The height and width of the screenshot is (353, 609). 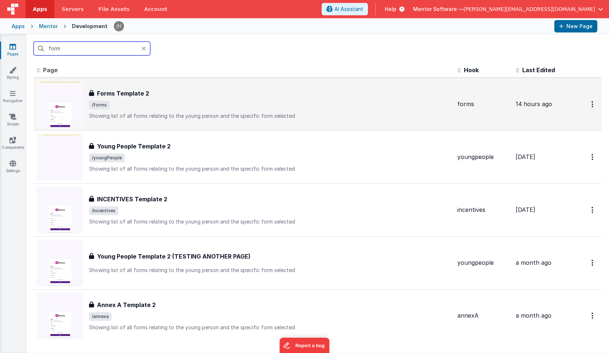 What do you see at coordinates (92, 48) in the screenshot?
I see `input: Search pages, id's ...` at bounding box center [92, 48].